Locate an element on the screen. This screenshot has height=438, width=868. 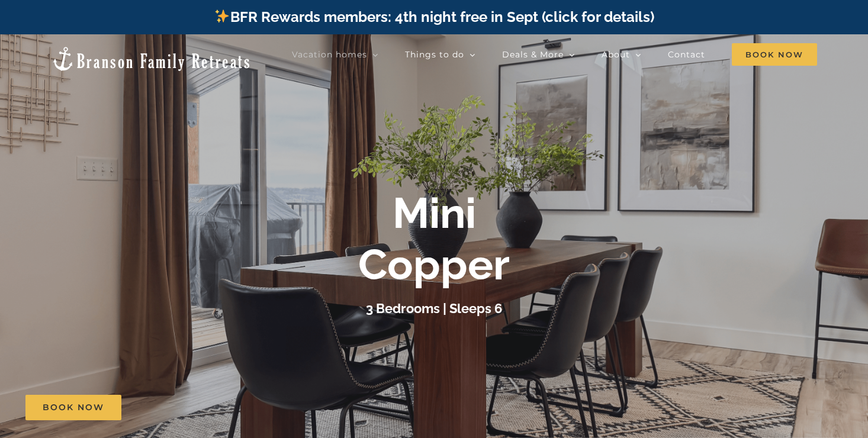
img: Branson Family Retreats Logo is located at coordinates (151, 59).